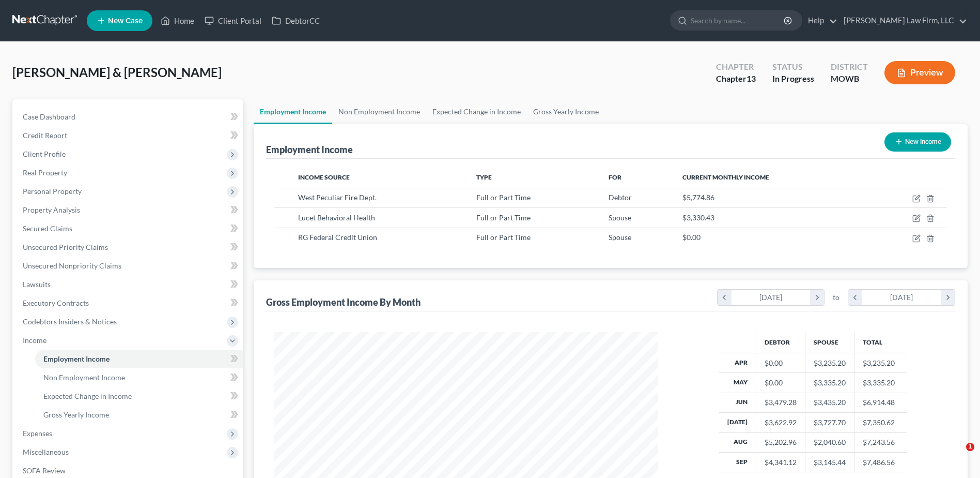 Image resolution: width=980 pixels, height=478 pixels. What do you see at coordinates (829, 342) in the screenshot?
I see `th: Spouse` at bounding box center [829, 342].